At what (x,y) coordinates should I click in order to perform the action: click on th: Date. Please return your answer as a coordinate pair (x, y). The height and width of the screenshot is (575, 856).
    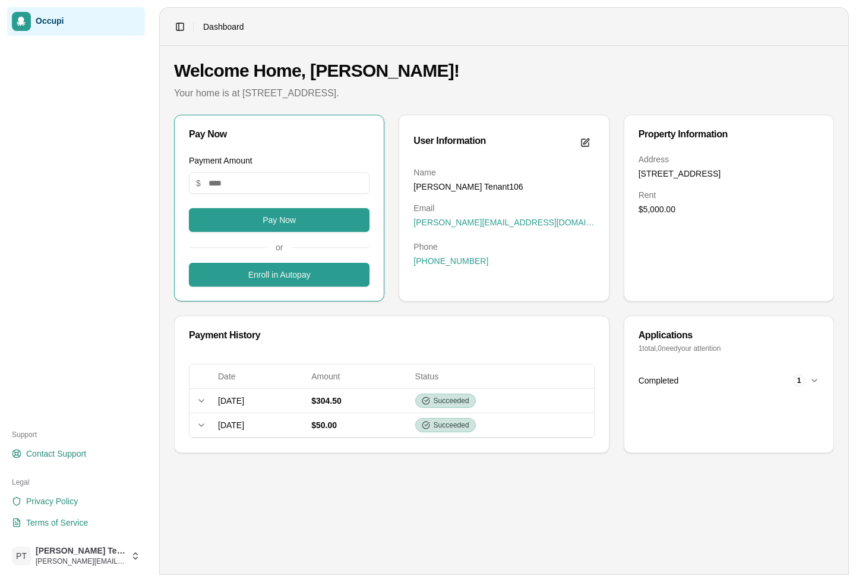
    Looking at the image, I should click on (260, 376).